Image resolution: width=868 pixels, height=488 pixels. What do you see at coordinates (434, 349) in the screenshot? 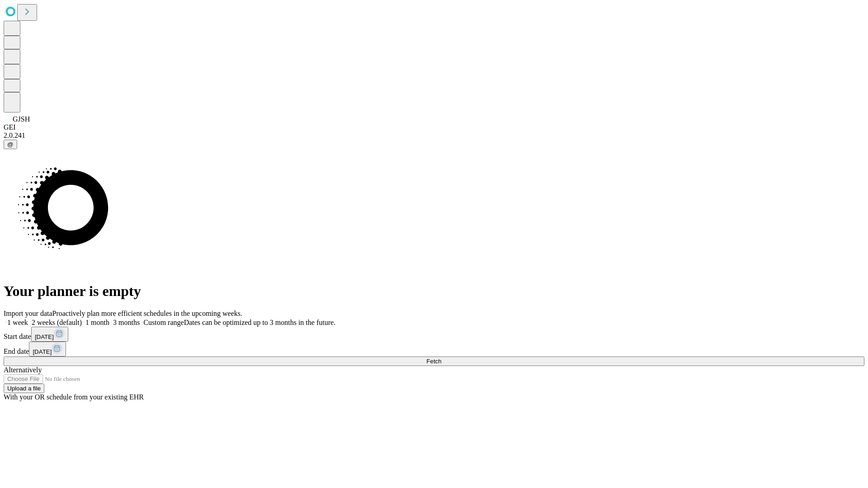
I see `div: End date` at bounding box center [434, 349].